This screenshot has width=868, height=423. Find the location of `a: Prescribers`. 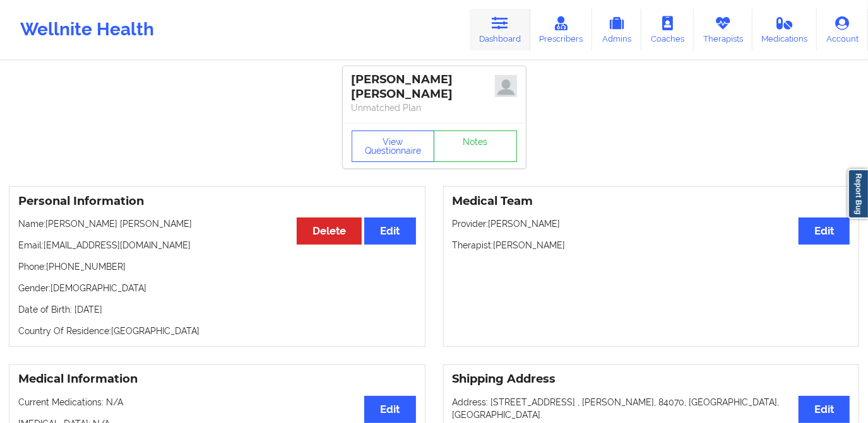

a: Prescribers is located at coordinates (561, 29).